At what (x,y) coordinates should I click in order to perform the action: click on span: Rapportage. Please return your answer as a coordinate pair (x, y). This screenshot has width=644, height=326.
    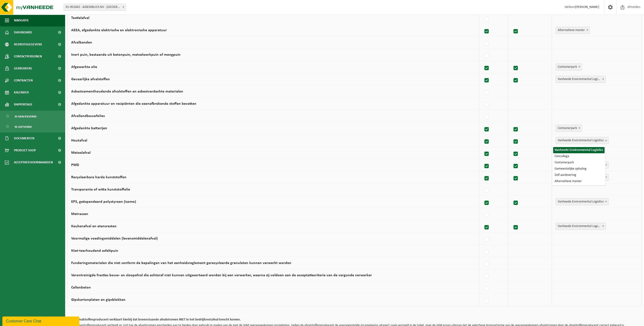
    Looking at the image, I should click on (23, 105).